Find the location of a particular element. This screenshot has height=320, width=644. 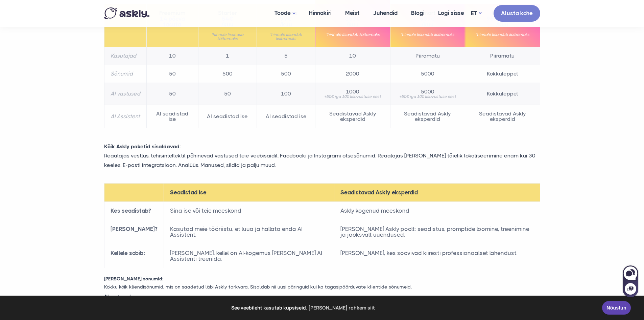

th: Kellele sobib: is located at coordinates (134, 256).